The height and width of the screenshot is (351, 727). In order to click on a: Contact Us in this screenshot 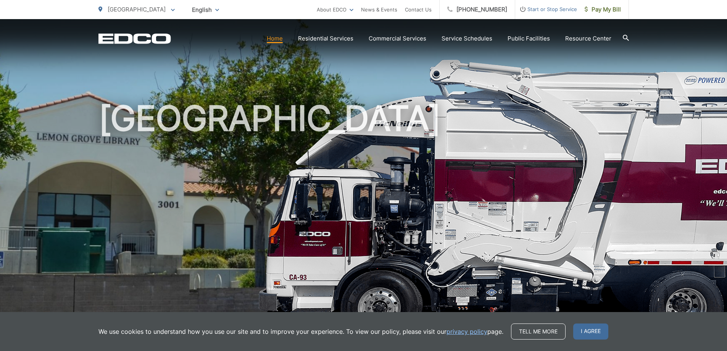, I will do `click(418, 10)`.